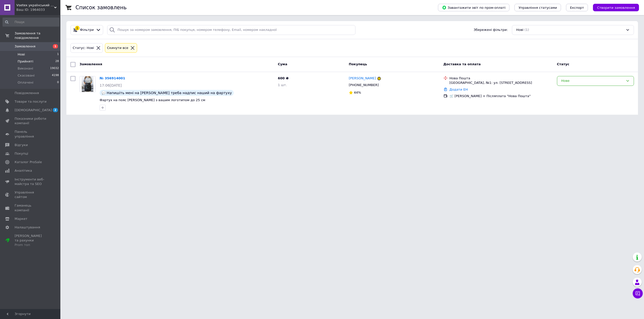  What do you see at coordinates (358, 93) in the screenshot?
I see `span: 44%` at bounding box center [358, 93].